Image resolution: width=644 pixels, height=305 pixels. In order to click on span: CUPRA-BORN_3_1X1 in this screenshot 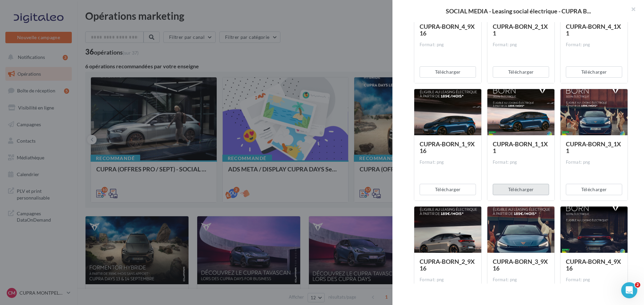, I will do `click(593, 148)`.